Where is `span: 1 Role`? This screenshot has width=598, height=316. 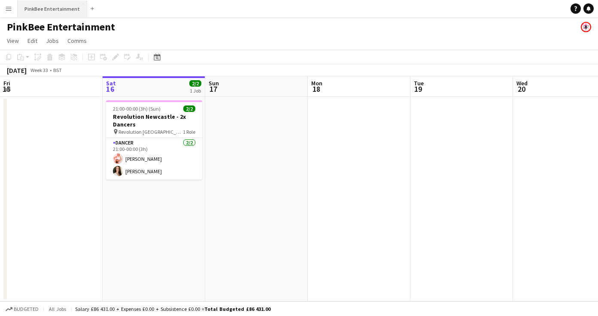 span: 1 Role is located at coordinates (189, 132).